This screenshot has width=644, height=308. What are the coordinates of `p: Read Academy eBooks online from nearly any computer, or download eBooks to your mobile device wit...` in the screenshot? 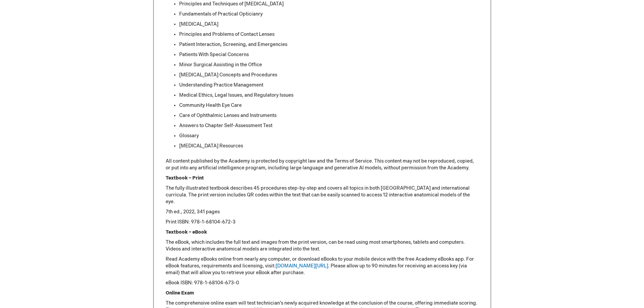 It's located at (322, 266).